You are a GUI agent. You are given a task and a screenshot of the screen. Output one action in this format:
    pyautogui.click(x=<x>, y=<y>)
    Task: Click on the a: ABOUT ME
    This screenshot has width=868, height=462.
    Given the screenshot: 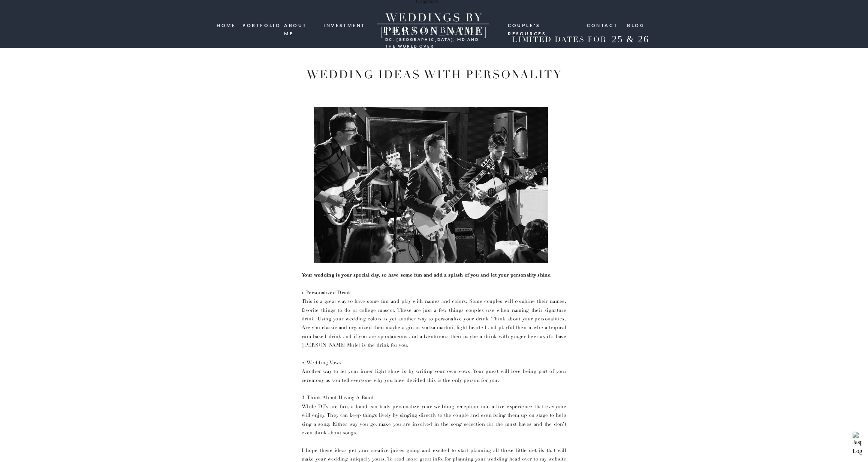 What is the action you would take?
    pyautogui.click(x=301, y=25)
    